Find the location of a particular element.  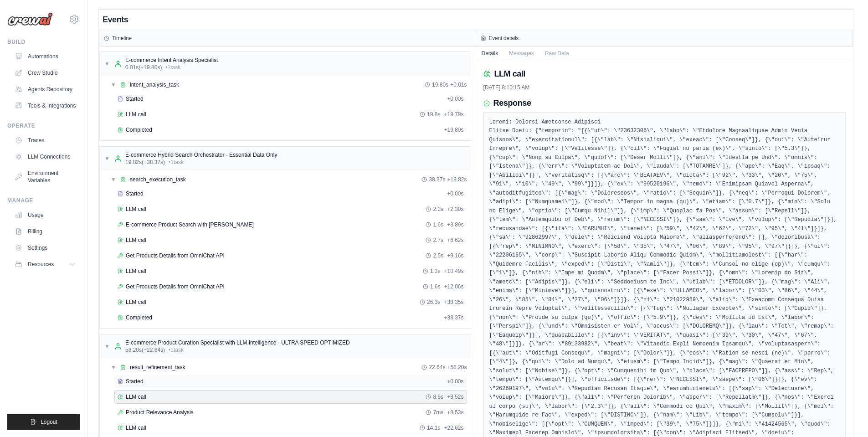

a: Crew Studio is located at coordinates (45, 73).